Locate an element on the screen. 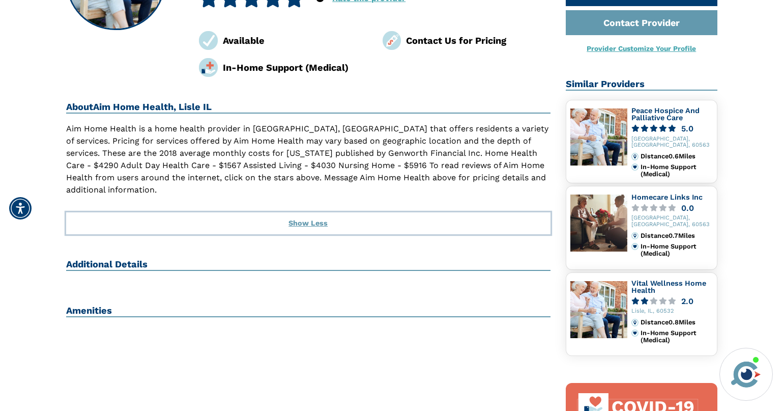  div: In-Home Support (Medical) is located at coordinates (295, 67).